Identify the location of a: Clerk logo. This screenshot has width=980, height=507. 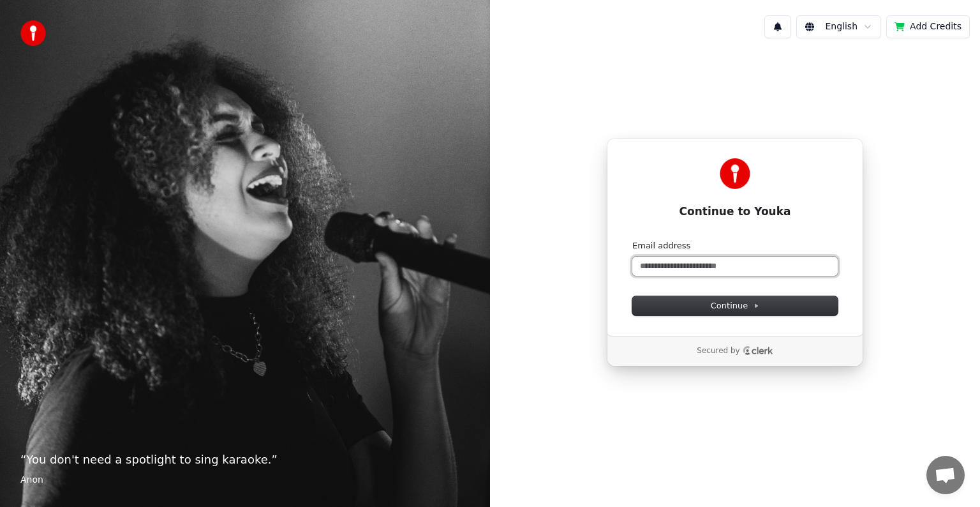
(758, 351).